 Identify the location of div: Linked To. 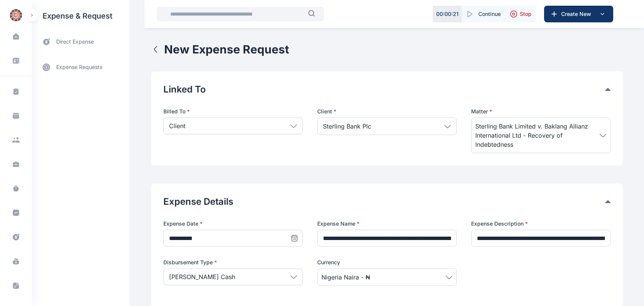
(387, 90).